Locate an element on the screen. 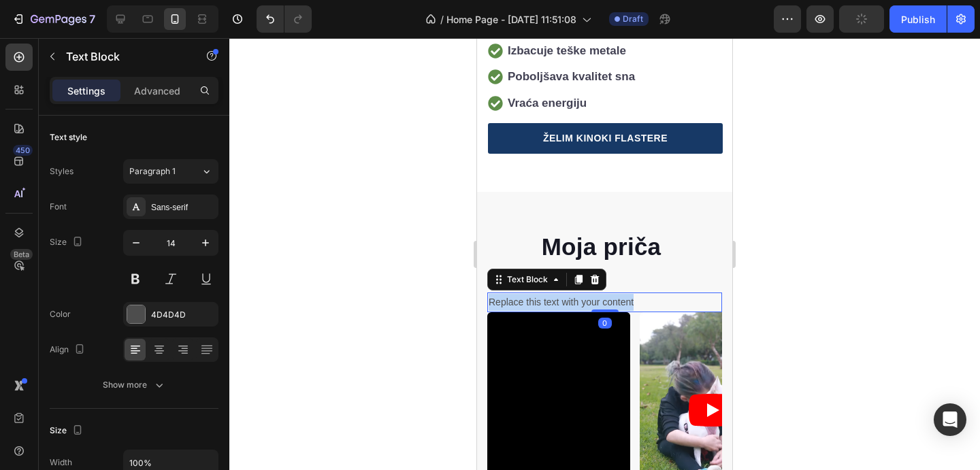 This screenshot has width=980, height=470. div: Text style is located at coordinates (68, 138).